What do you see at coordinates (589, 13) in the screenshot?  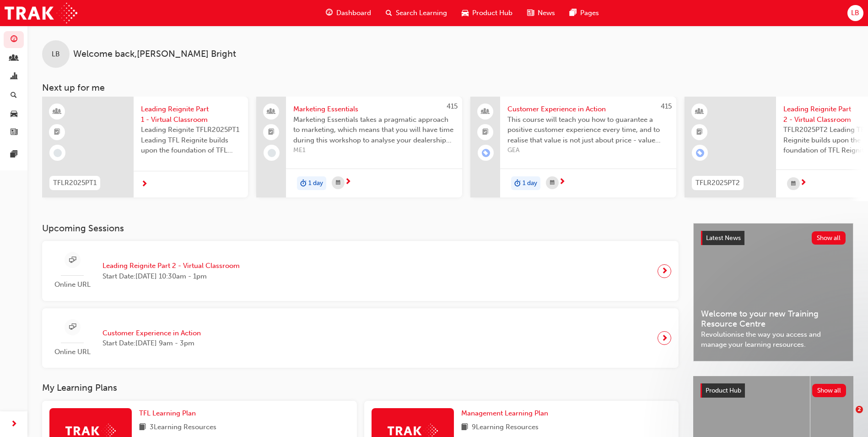 I see `span: Pages` at bounding box center [589, 13].